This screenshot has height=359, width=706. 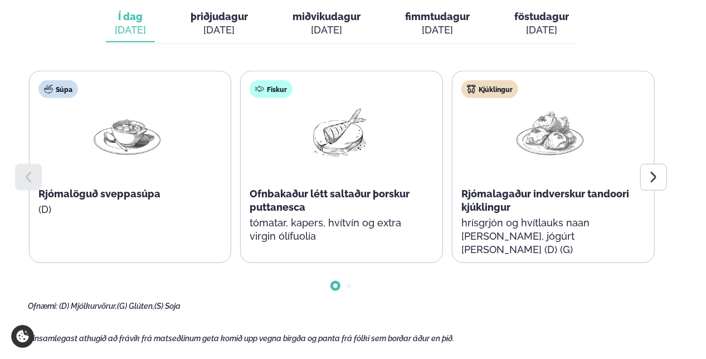 I want to click on img: Soup.png, so click(x=127, y=133).